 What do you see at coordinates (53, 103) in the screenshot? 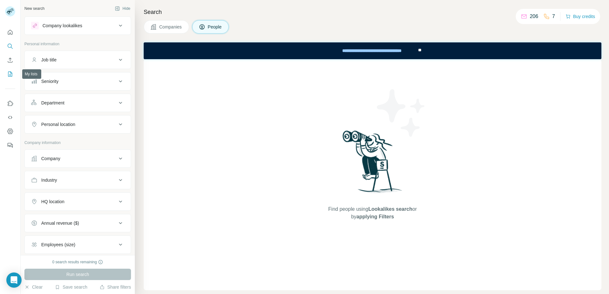
I see `div: Department` at bounding box center [53, 103].